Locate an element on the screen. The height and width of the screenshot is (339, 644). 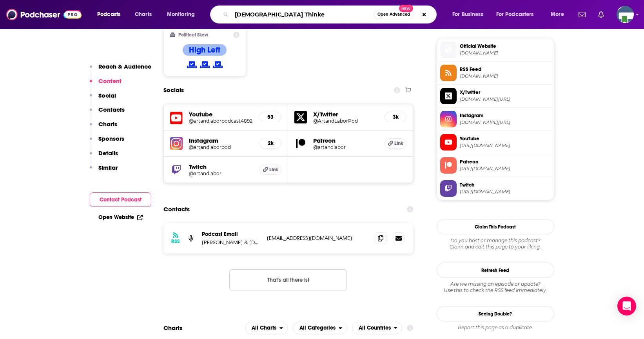
span: New is located at coordinates (406, 8).